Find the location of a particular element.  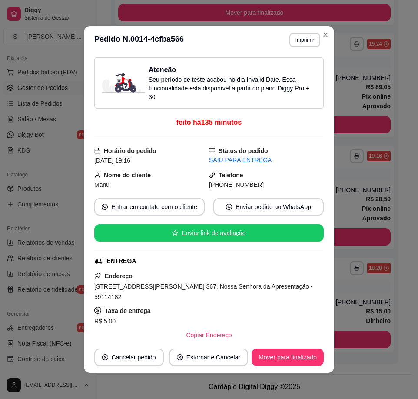

button: Copiar Endereço is located at coordinates (209, 335).